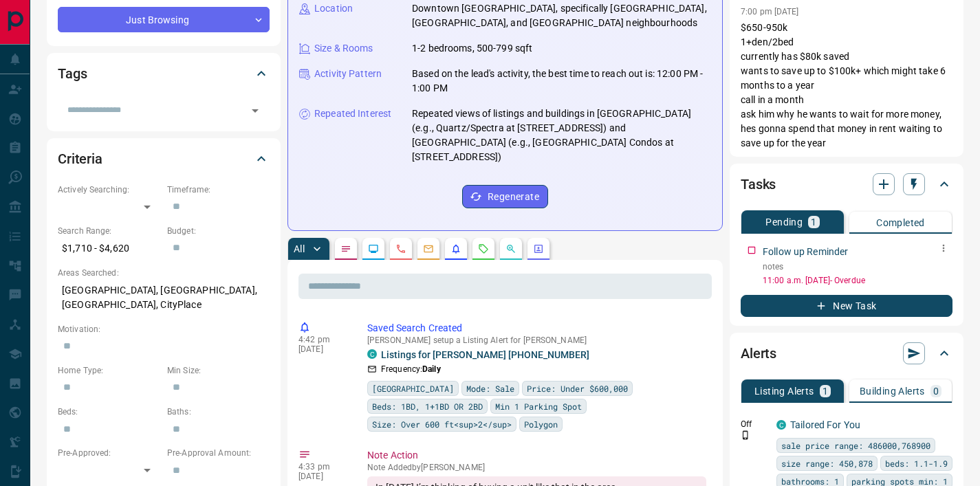 This screenshot has height=486, width=980. Describe the element at coordinates (846, 85) in the screenshot. I see `p: $650-950k 1+den/2bed currently has $80k saved wants to save up to $100k+ which might take 6 month...` at that location.